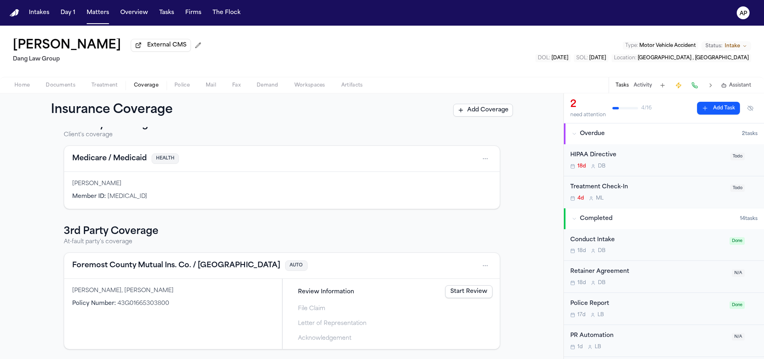  What do you see at coordinates (14, 13) in the screenshot?
I see `img: Finch Logo` at bounding box center [14, 13].